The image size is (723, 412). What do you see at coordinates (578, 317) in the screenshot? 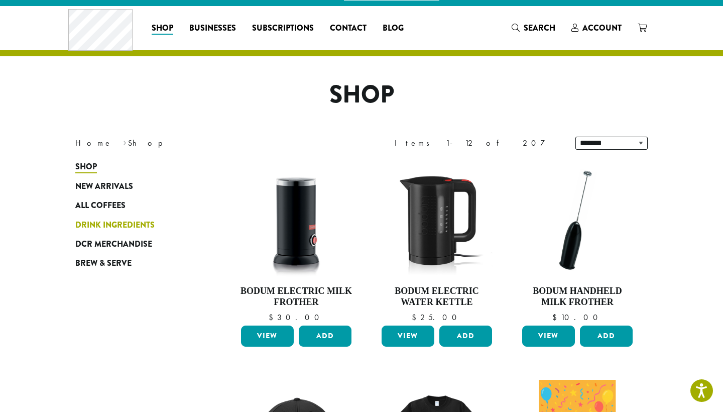
I see `bdi: 10.00` at bounding box center [578, 317].